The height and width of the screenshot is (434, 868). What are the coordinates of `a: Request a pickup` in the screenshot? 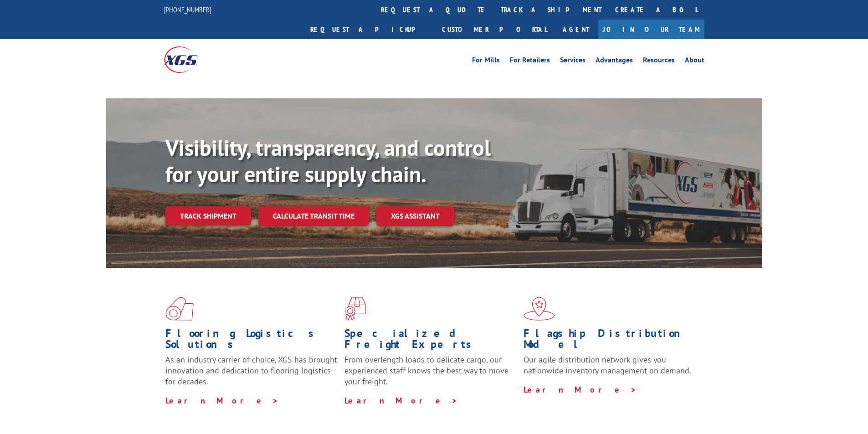 It's located at (369, 29).